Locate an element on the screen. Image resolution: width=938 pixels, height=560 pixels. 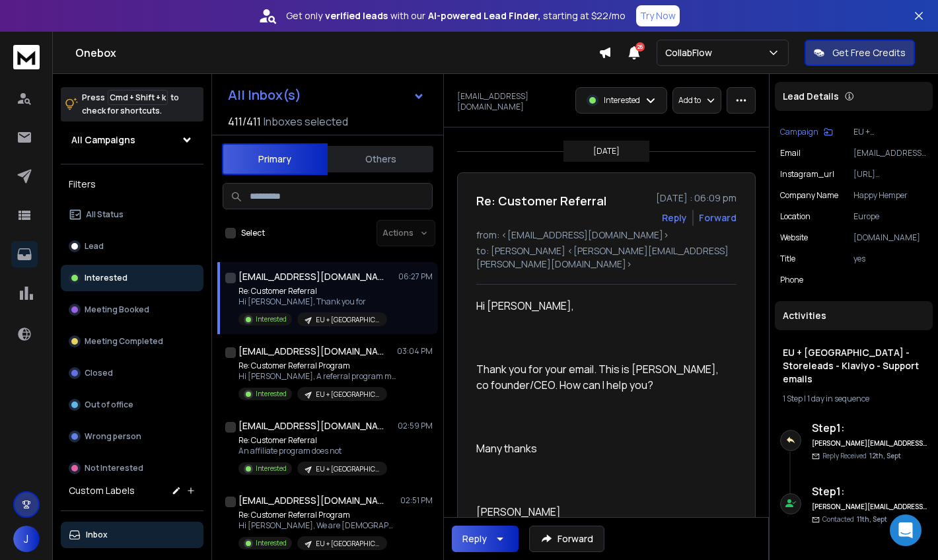
p: instagram_url is located at coordinates (808, 174).